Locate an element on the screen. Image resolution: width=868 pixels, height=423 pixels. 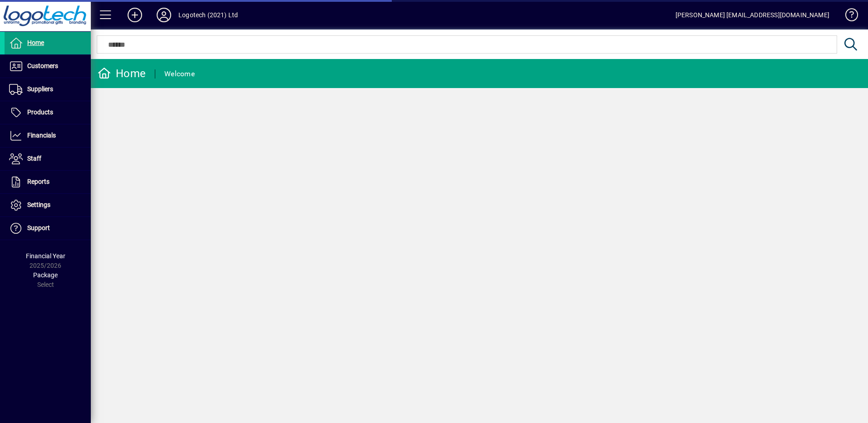
span: Customers is located at coordinates (43, 66).